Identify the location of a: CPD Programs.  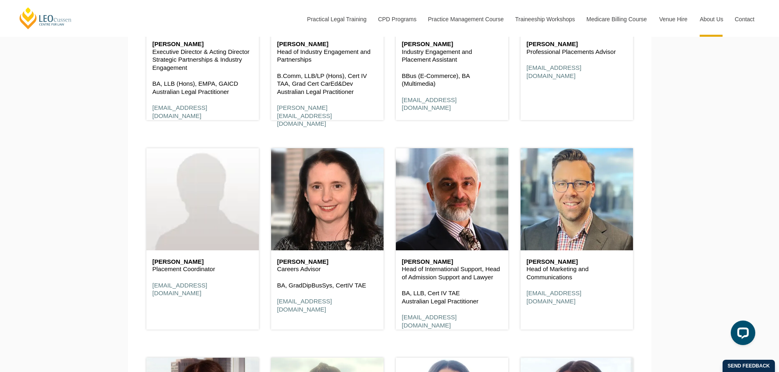
(397, 19).